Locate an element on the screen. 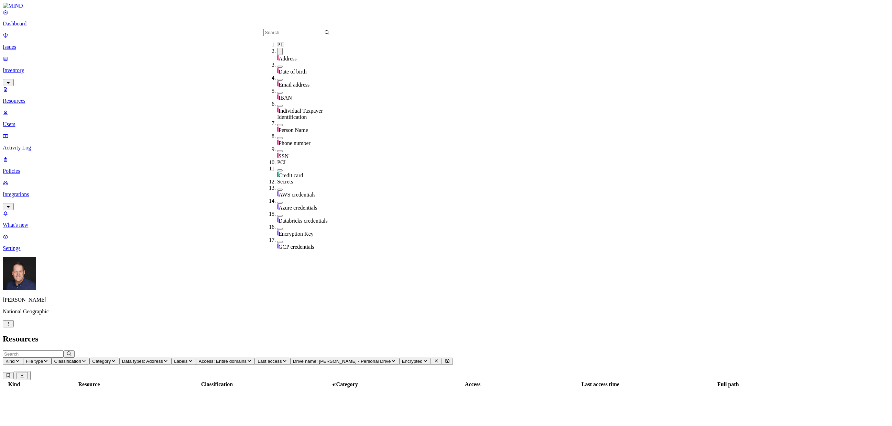 The width and height of the screenshot is (892, 426). a: Integrations is located at coordinates (446, 195).